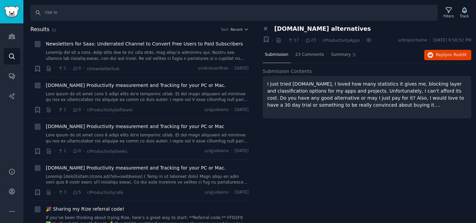  I want to click on span: 52, so click(54, 30).